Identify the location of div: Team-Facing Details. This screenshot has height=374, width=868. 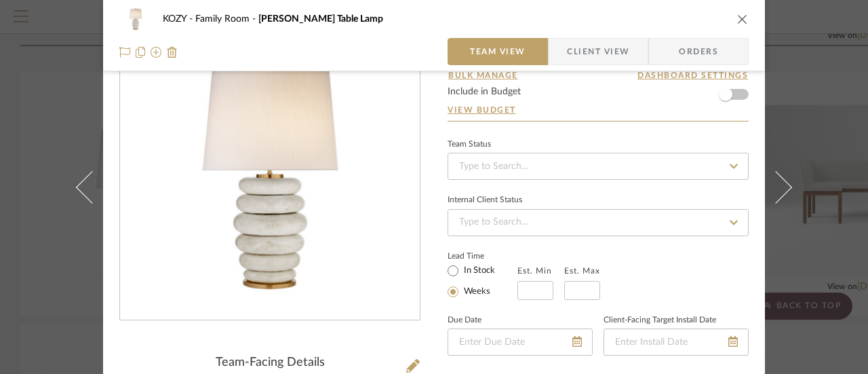
(270, 363).